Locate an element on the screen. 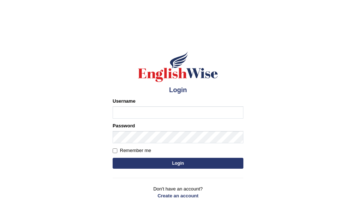  label: Password is located at coordinates (123, 126).